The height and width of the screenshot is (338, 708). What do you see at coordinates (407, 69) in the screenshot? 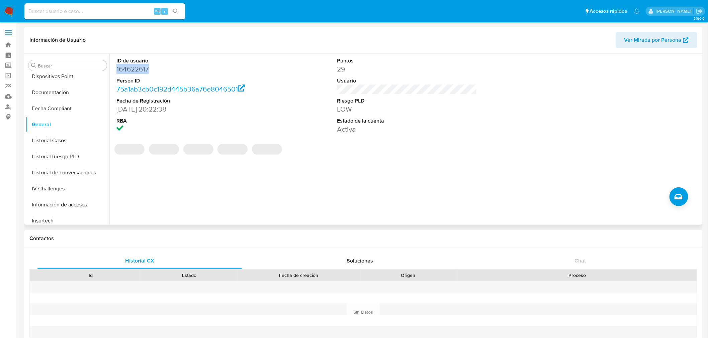
I see `dd: 29` at bounding box center [407, 69].